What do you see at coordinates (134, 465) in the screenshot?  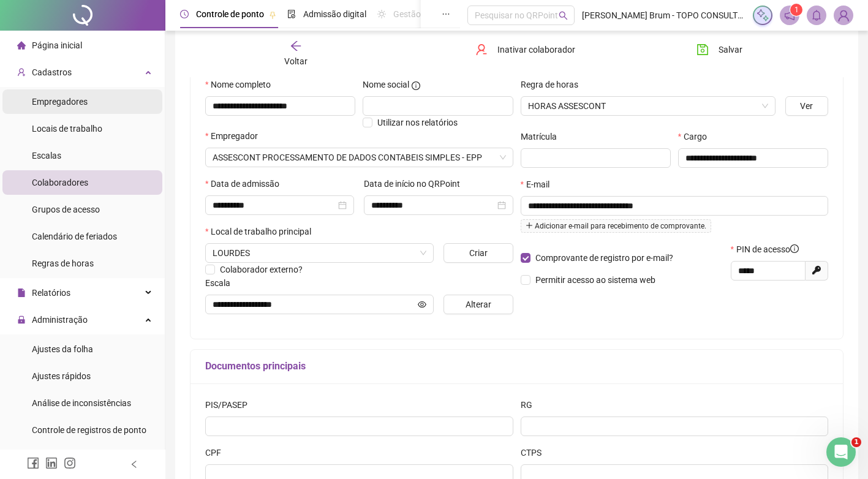 I see `span: left` at bounding box center [134, 465].